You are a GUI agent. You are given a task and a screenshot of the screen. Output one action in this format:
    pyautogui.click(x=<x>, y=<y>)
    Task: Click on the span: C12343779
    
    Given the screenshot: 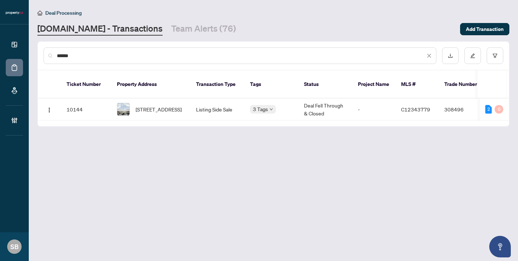 What is the action you would take?
    pyautogui.click(x=415, y=109)
    